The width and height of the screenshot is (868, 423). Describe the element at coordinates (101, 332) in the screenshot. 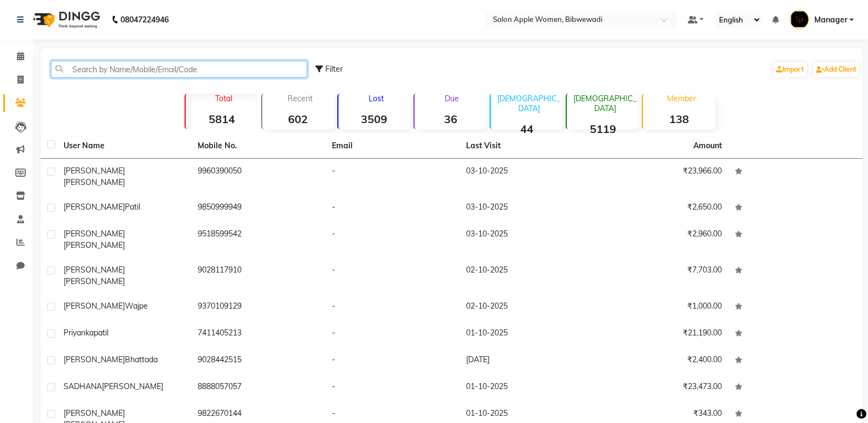

I see `span: patil` at that location.